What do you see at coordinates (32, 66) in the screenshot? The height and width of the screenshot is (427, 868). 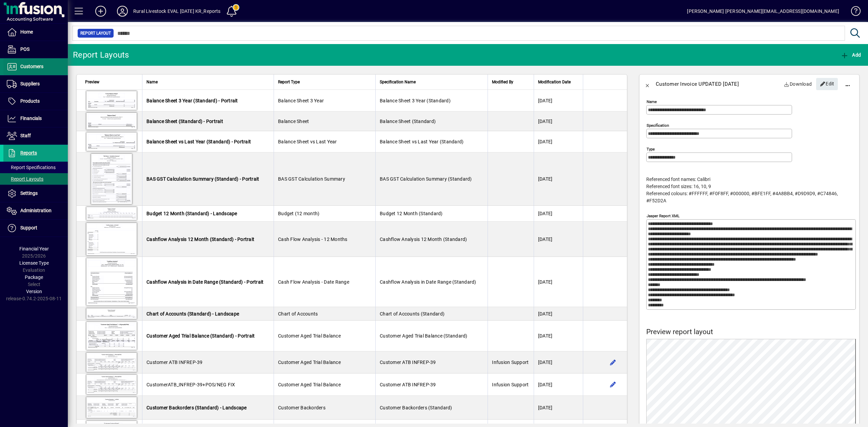 I see `span: Customers` at bounding box center [32, 66].